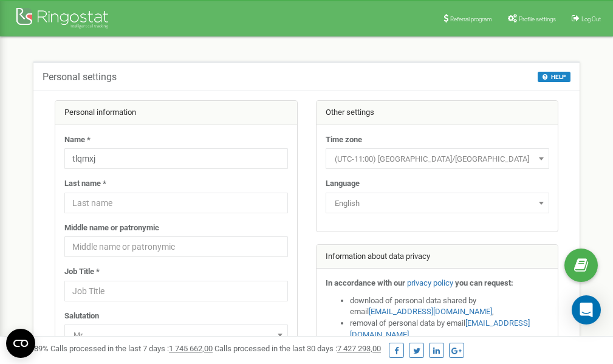 This screenshot has height=364, width=613. Describe the element at coordinates (359, 348) in the screenshot. I see `u: 7 427 293,00` at that location.